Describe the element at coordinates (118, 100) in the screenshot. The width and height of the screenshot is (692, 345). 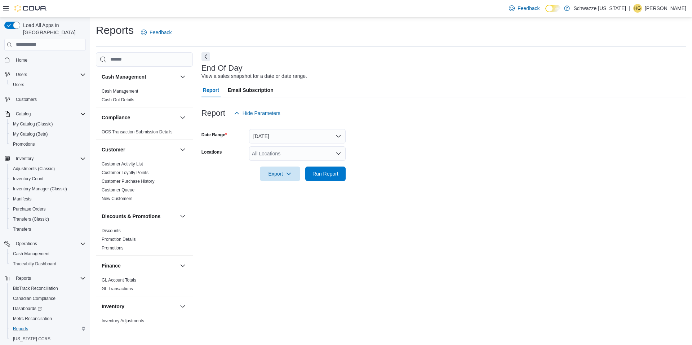
I see `span: Cash Out Details` at that location.